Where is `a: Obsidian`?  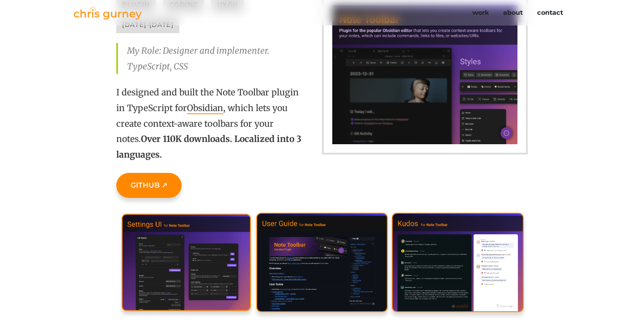 a: Obsidian is located at coordinates (205, 108).